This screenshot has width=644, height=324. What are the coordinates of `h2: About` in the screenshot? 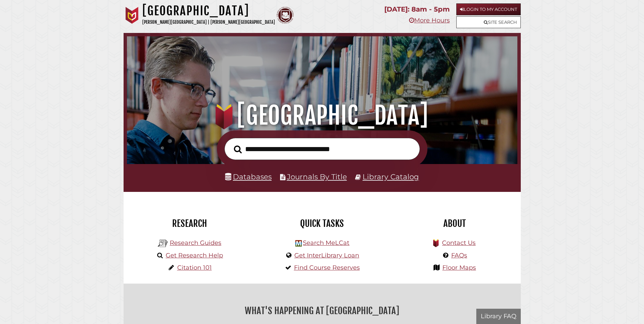 It's located at (454, 223).